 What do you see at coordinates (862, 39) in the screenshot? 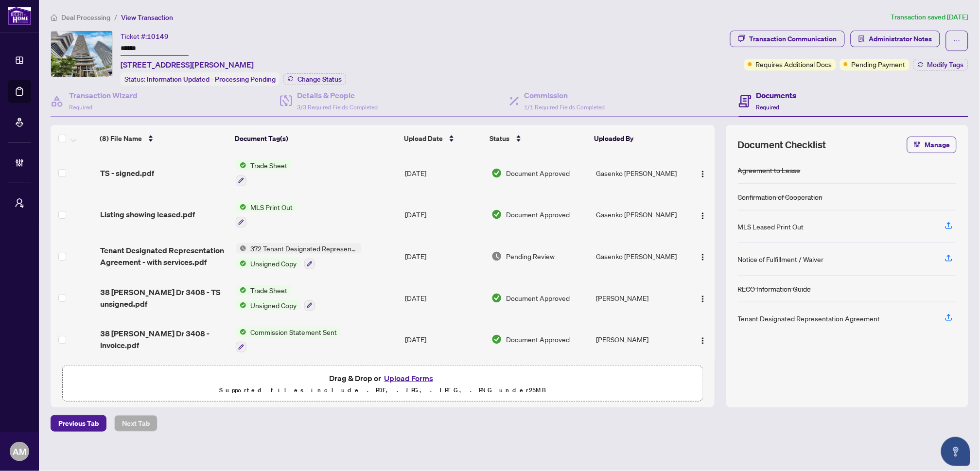
I see `span: solution` at bounding box center [862, 39].